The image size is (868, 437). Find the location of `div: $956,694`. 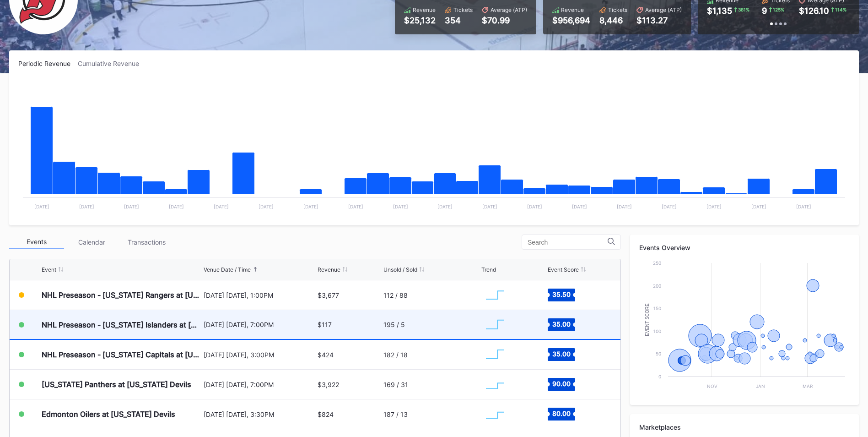

div: $956,694 is located at coordinates (571, 20).